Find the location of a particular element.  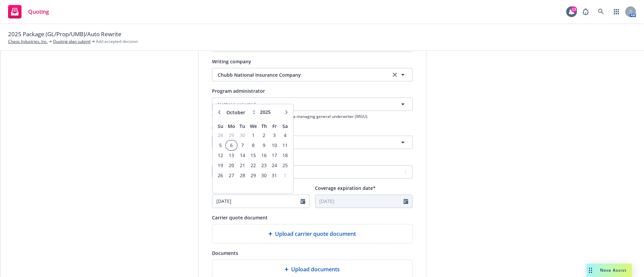

span: Wholesaler is located at coordinates (224, 129).